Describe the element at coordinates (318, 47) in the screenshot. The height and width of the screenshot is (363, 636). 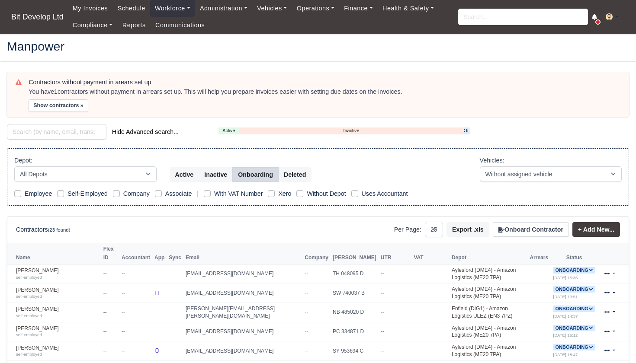
I see `div: Manpower` at that location.